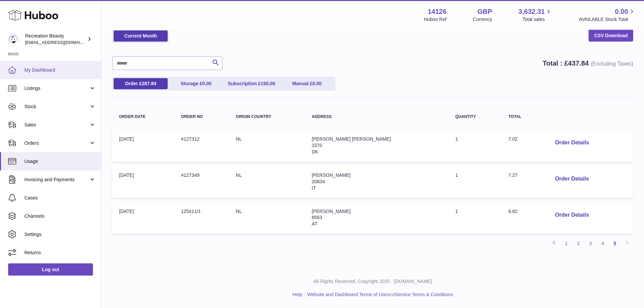 The image size is (644, 308). I want to click on span: AT, so click(314, 224).